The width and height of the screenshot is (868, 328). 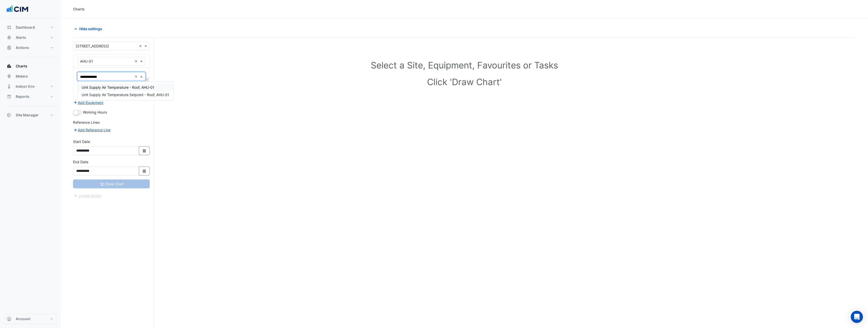 What do you see at coordinates (81, 162) in the screenshot?
I see `label: End Date` at bounding box center [81, 162].